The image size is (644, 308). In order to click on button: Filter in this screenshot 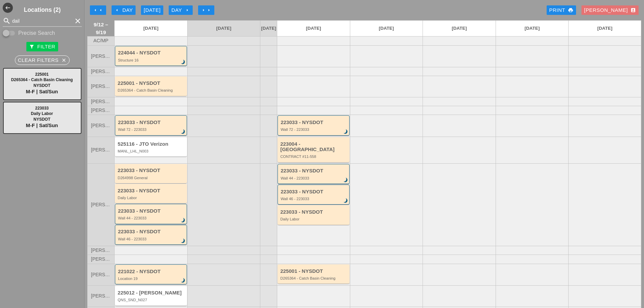, I will do `click(42, 47)`.